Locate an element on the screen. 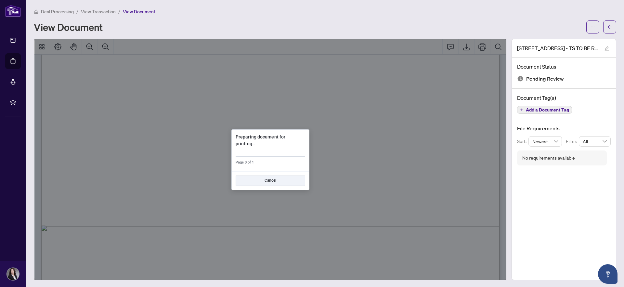 The width and height of the screenshot is (624, 287). img: logo is located at coordinates (13, 11).